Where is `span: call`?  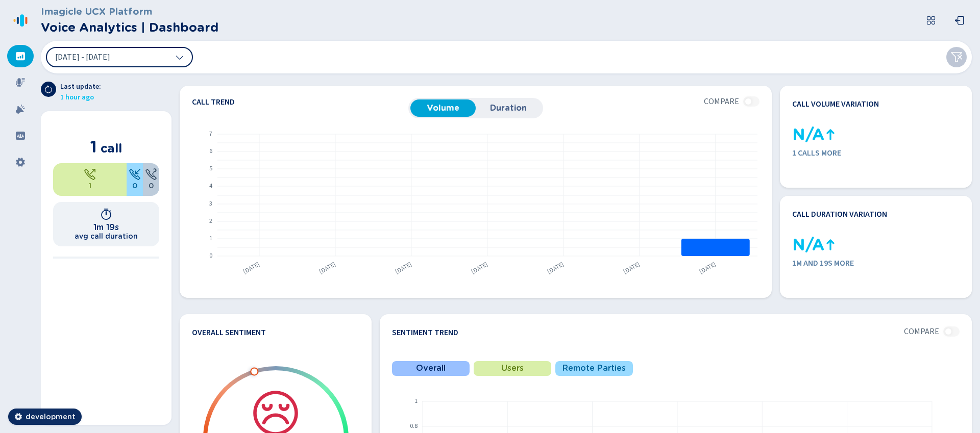
span: call is located at coordinates (111, 148).